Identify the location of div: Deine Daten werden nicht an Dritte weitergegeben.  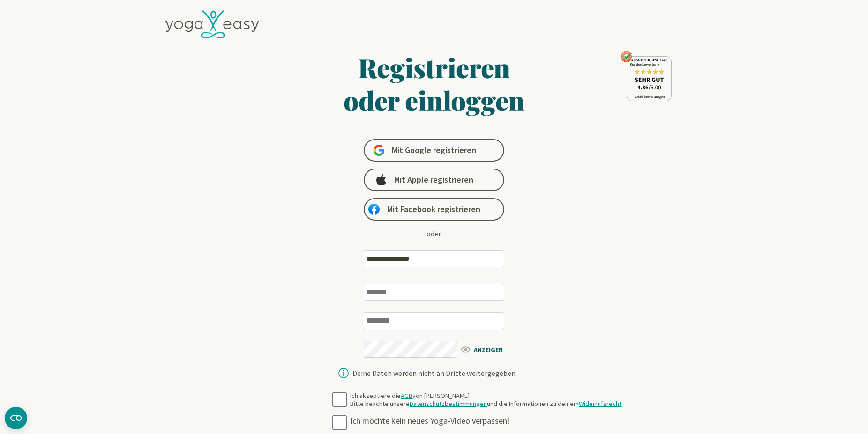
(434, 374).